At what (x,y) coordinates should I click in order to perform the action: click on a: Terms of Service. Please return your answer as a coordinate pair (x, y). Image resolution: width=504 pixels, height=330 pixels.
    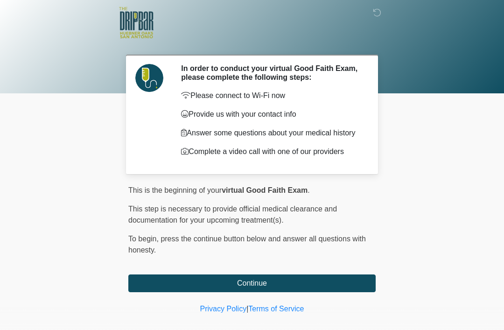
    Looking at the image, I should click on (276, 308).